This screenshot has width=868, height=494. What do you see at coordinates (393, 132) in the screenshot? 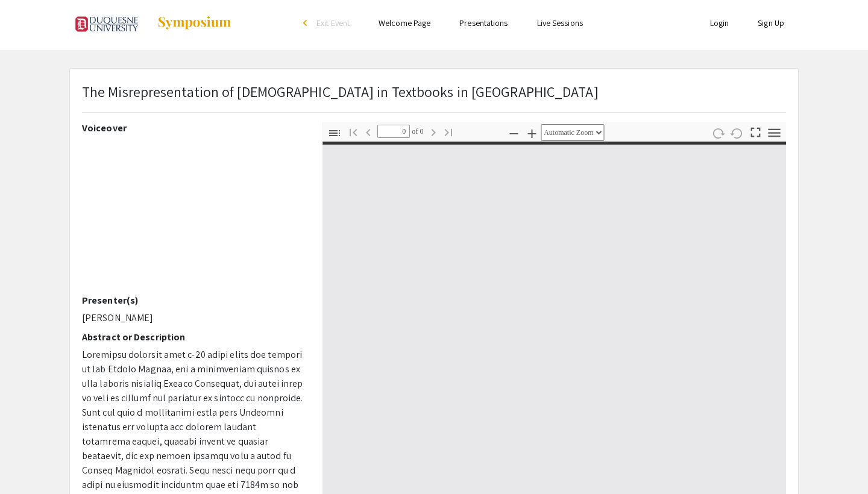
I see `input: Page` at bounding box center [393, 132].